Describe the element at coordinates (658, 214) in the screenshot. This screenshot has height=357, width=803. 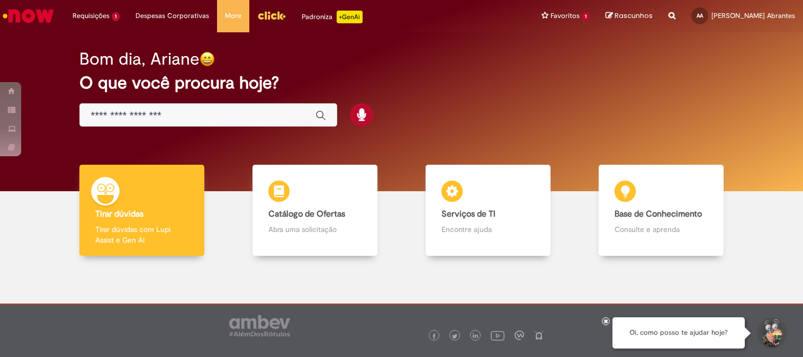
I see `b: Base de Conhecimento` at that location.